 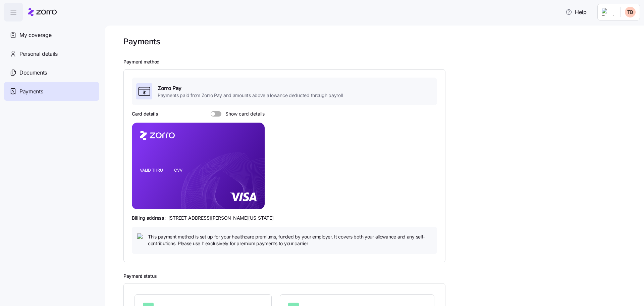 What do you see at coordinates (52, 54) in the screenshot?
I see `a: Personal details` at bounding box center [52, 54].